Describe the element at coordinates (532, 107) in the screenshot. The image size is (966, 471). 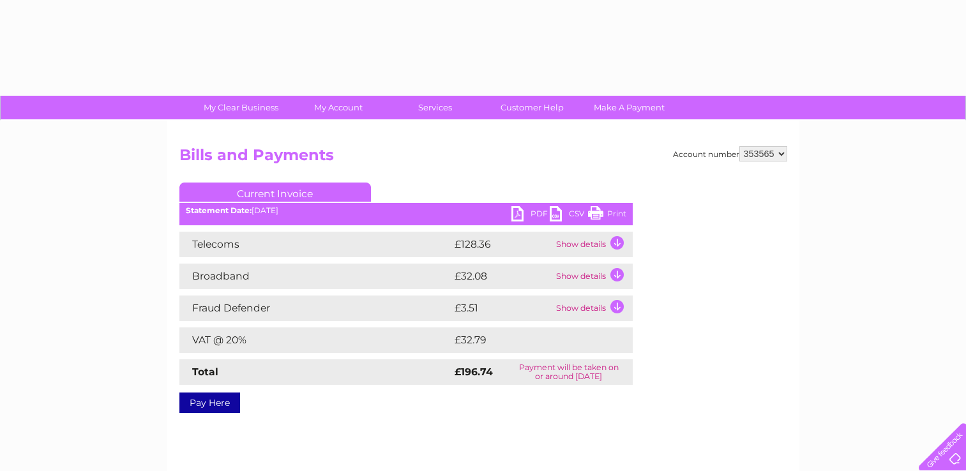
I see `a: Customer Help` at that location.